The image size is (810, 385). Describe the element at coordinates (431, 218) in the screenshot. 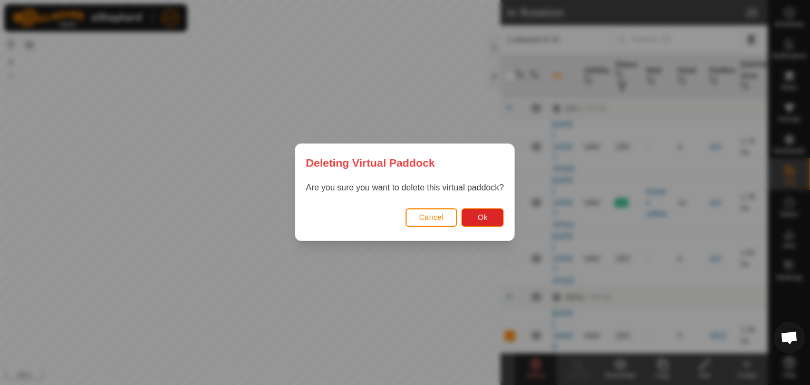

I see `span: Cancel` at that location.